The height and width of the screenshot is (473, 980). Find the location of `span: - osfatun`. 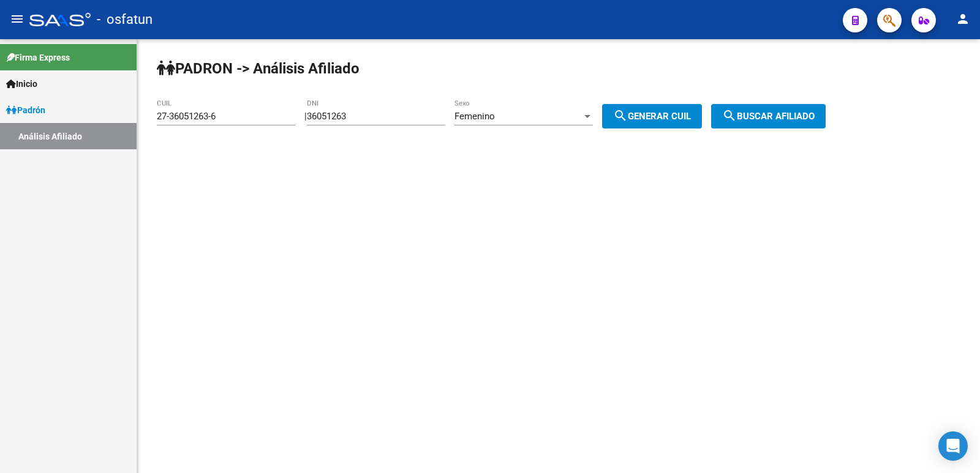

span: - osfatun is located at coordinates (125, 20).